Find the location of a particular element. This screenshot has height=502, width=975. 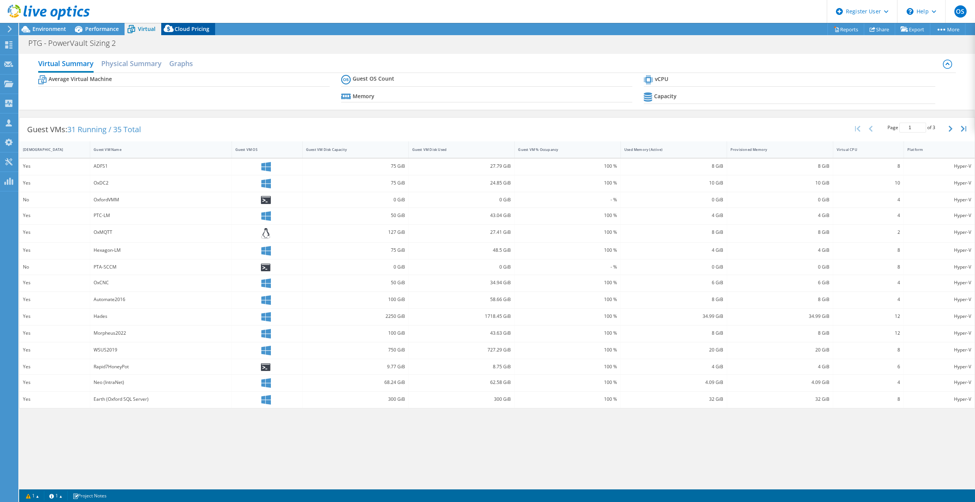

div: PTA-SCCM is located at coordinates (161, 267).